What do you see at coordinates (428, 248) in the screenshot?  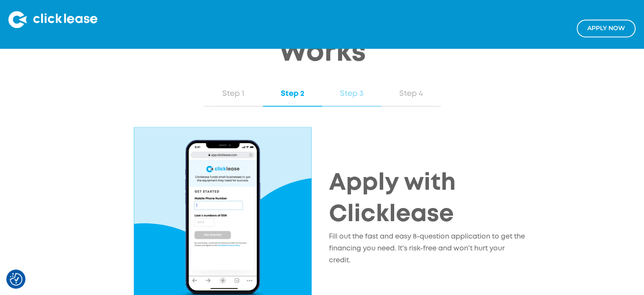 I see `p: Fill out the fast and easy 8-question application to get the financing you need. It's risk-free a...` at bounding box center [428, 248].